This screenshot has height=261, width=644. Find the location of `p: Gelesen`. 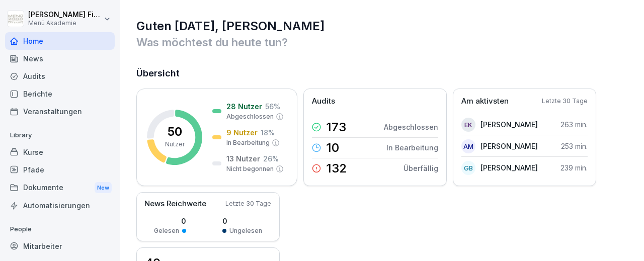

p: Gelesen is located at coordinates (167, 231).